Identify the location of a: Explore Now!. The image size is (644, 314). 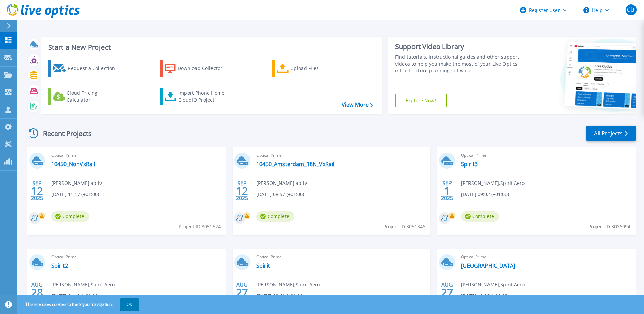
(421, 101).